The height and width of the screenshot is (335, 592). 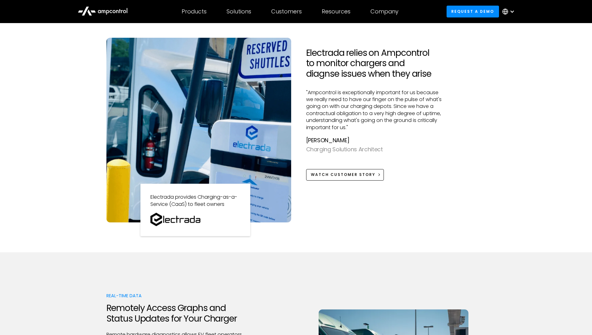 I want to click on h2: Electrada relies on Ampcontrol to monitor chargers and diagnse issues when they arise, so click(x=375, y=63).